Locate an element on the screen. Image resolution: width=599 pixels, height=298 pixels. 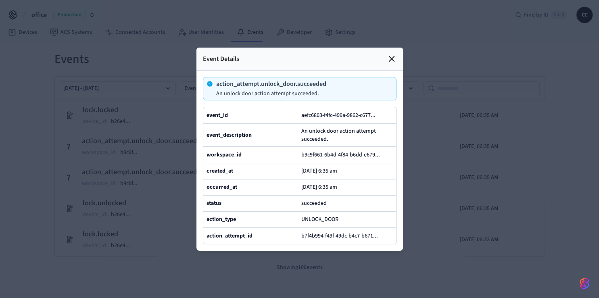
b: event_id is located at coordinates (217, 115).